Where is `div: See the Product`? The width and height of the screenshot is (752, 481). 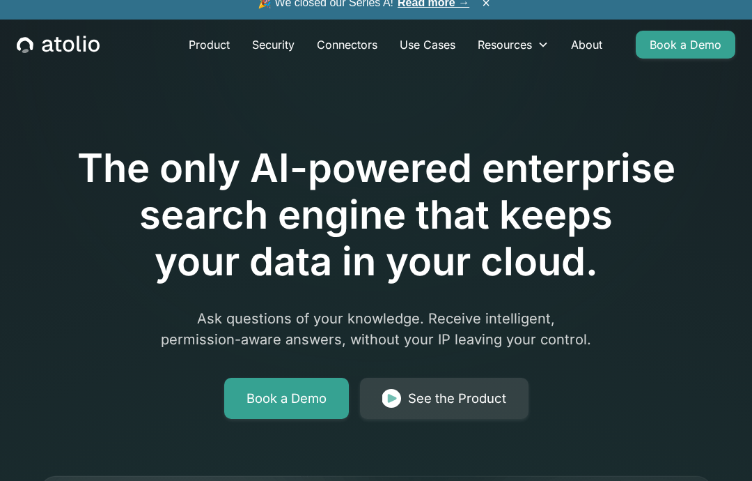
div: See the Product is located at coordinates (457, 398).